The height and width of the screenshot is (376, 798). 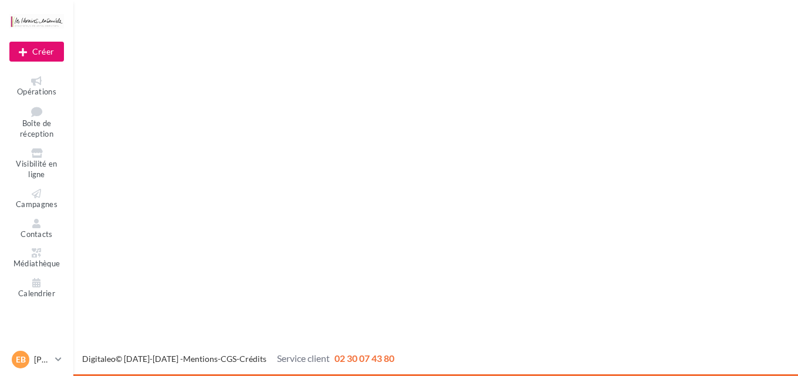 I want to click on span: Service client, so click(x=303, y=358).